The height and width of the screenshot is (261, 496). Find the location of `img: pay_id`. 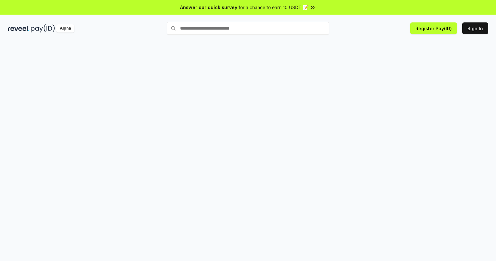

img: pay_id is located at coordinates (43, 28).